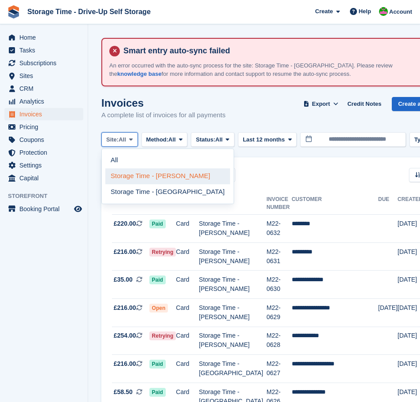 The height and width of the screenshot is (402, 420). I want to click on span: Pricing, so click(46, 127).